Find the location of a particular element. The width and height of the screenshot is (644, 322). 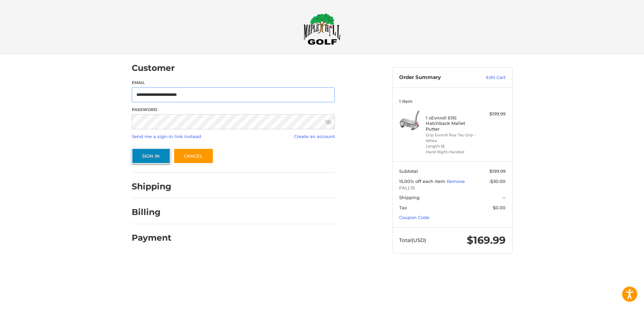

h2: Customer is located at coordinates (153, 68).